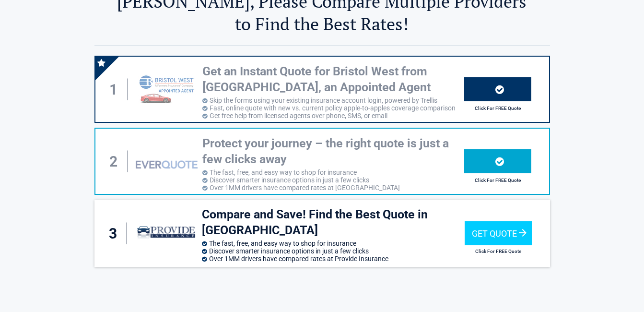 The width and height of the screenshot is (644, 312). What do you see at coordinates (167, 90) in the screenshot?
I see `img: savvy's logo` at bounding box center [167, 90].